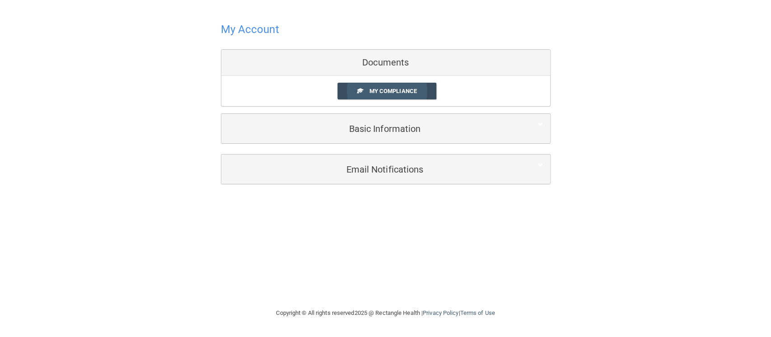 This screenshot has height=337, width=771. What do you see at coordinates (386, 313) in the screenshot?
I see `div: Copyright © All rights reserved 2025 @ Rectangle Health | |` at bounding box center [386, 313].